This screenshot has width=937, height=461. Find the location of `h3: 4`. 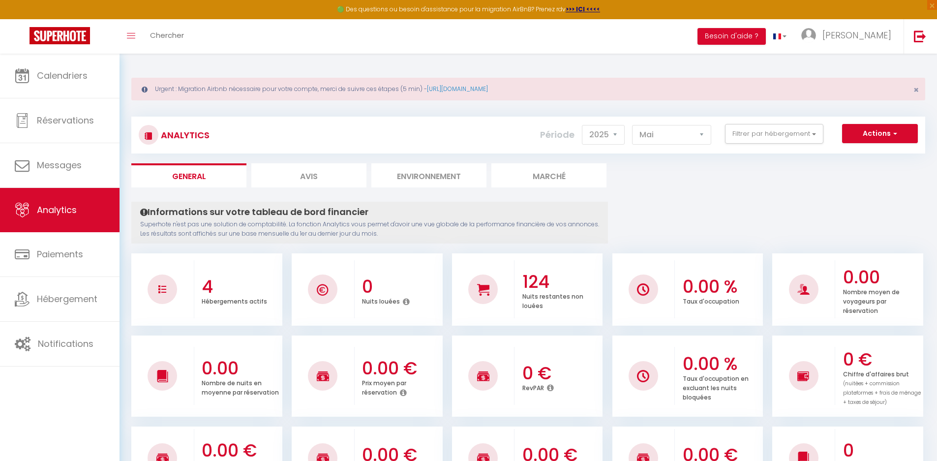

h3: 4 is located at coordinates (241, 287).